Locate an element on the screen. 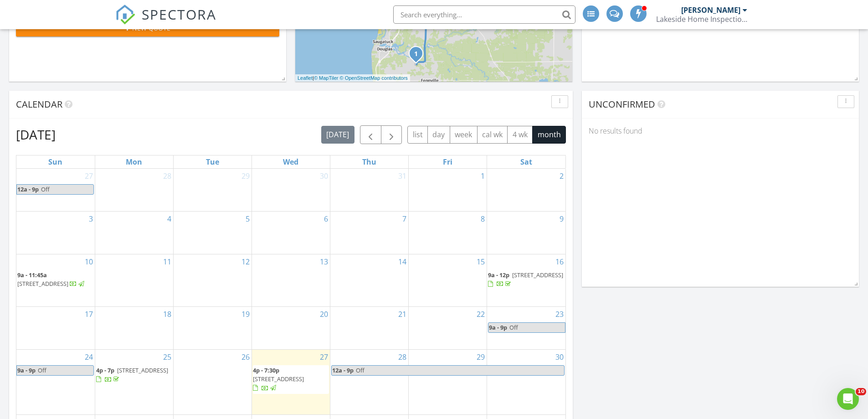 The image size is (868, 419). td: Go to August 15, 2025 is located at coordinates (448, 281).